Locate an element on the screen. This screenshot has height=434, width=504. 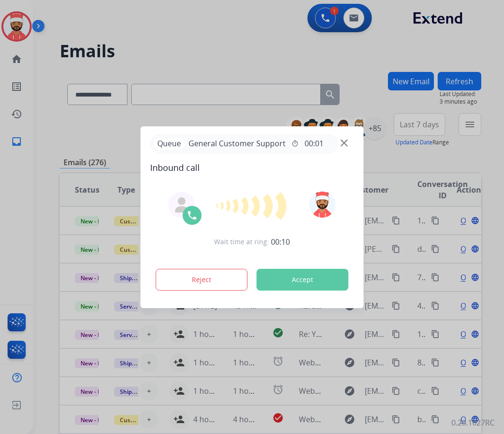
span: 00:10 is located at coordinates (280, 242).